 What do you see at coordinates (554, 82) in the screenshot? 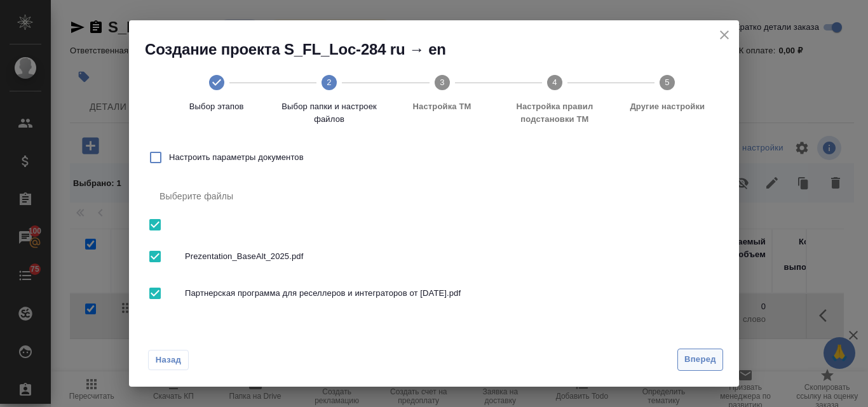
I see `text: 4` at bounding box center [554, 82].